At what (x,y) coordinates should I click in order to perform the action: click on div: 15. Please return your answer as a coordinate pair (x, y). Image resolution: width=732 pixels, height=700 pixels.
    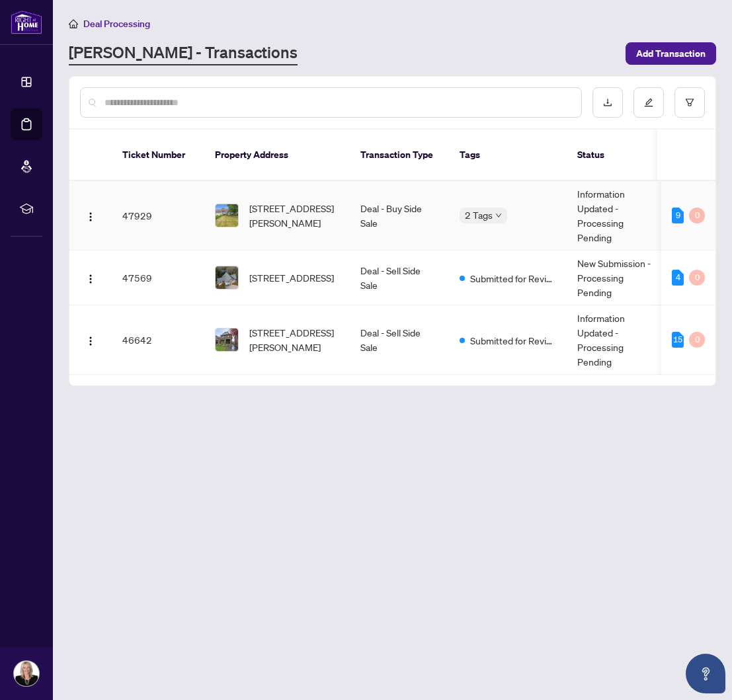
    Looking at the image, I should click on (677, 340).